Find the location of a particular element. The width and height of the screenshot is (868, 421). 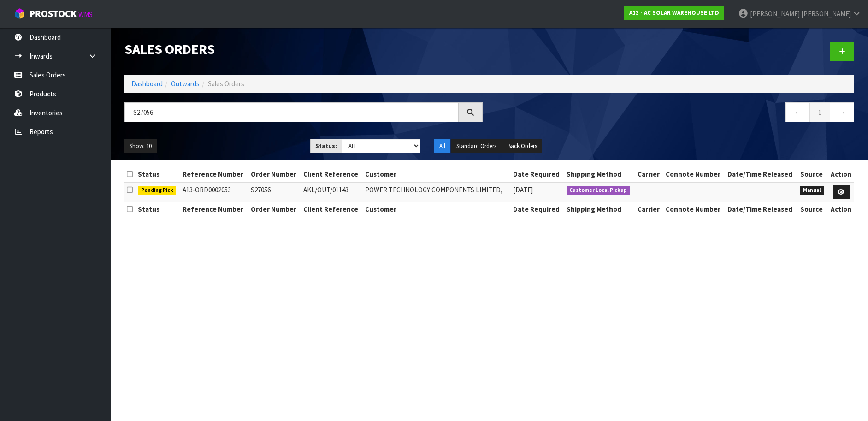

nav: Page navigation is located at coordinates (676, 113).